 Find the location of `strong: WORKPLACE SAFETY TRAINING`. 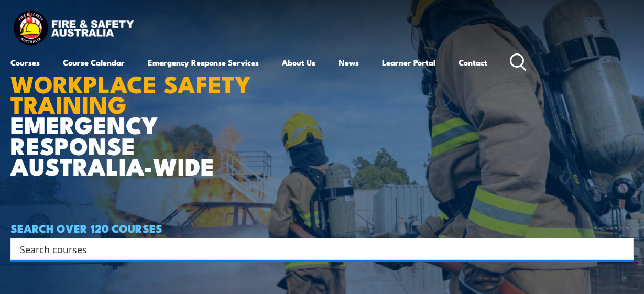

strong: WORKPLACE SAFETY TRAINING is located at coordinates (130, 93).